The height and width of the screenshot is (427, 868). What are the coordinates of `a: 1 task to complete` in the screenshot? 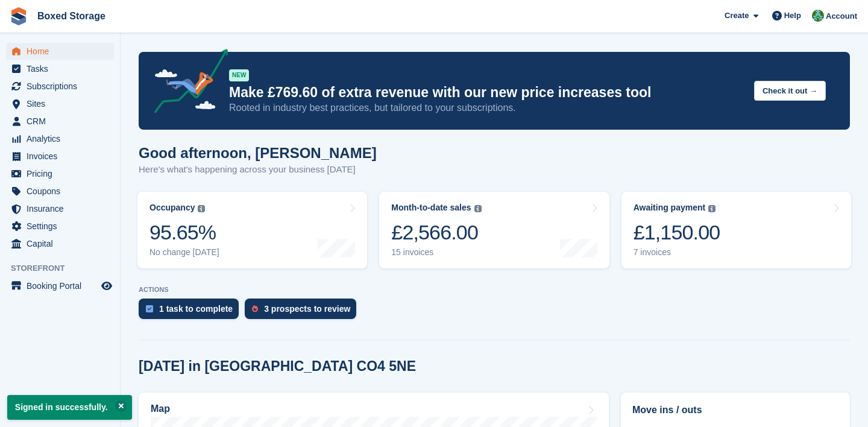 It's located at (192, 311).